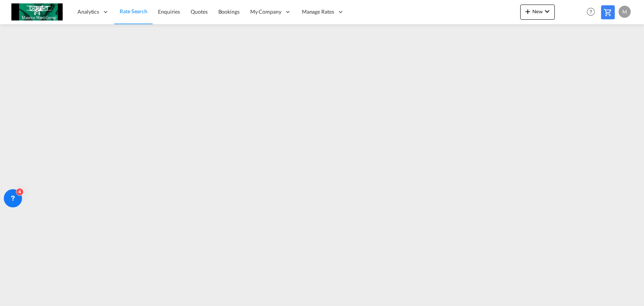 The width and height of the screenshot is (644, 306). I want to click on md-icon: icon-plus 400-fg, so click(528, 12).